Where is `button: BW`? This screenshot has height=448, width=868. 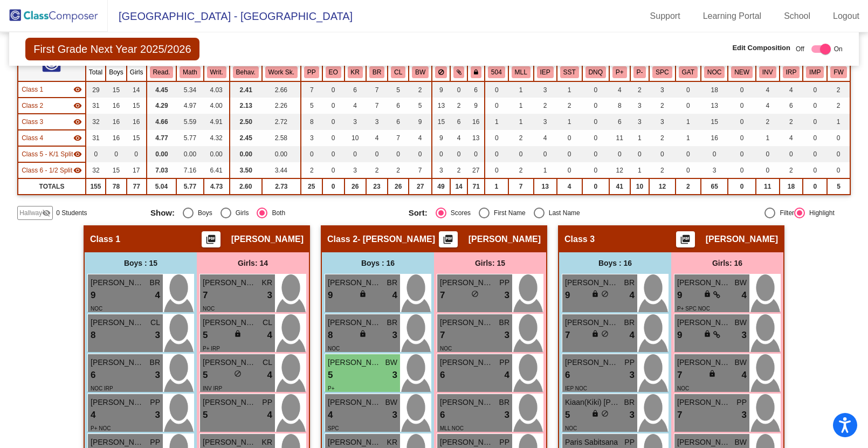 button: BW is located at coordinates (420, 72).